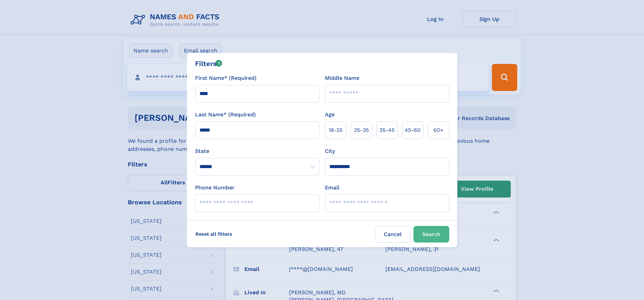 The height and width of the screenshot is (300, 644). What do you see at coordinates (329, 115) in the screenshot?
I see `label: Age` at bounding box center [329, 115].